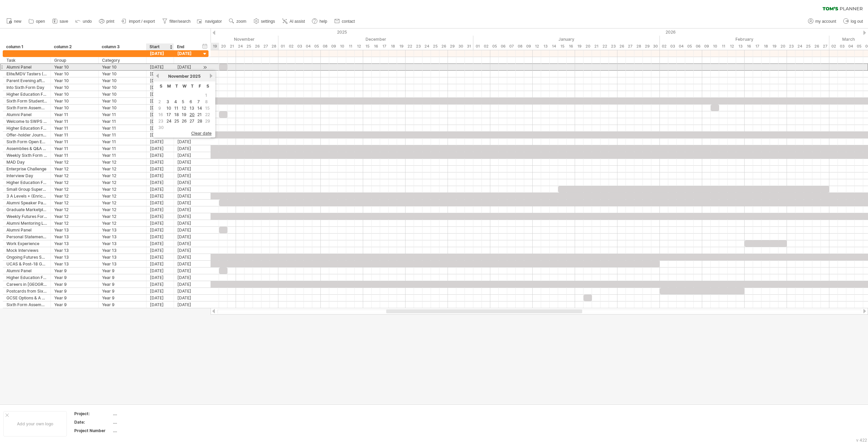 Image resolution: width=868 pixels, height=443 pixels. Describe the element at coordinates (630, 46) in the screenshot. I see `div: Tuesday, 27 January 2026` at that location.